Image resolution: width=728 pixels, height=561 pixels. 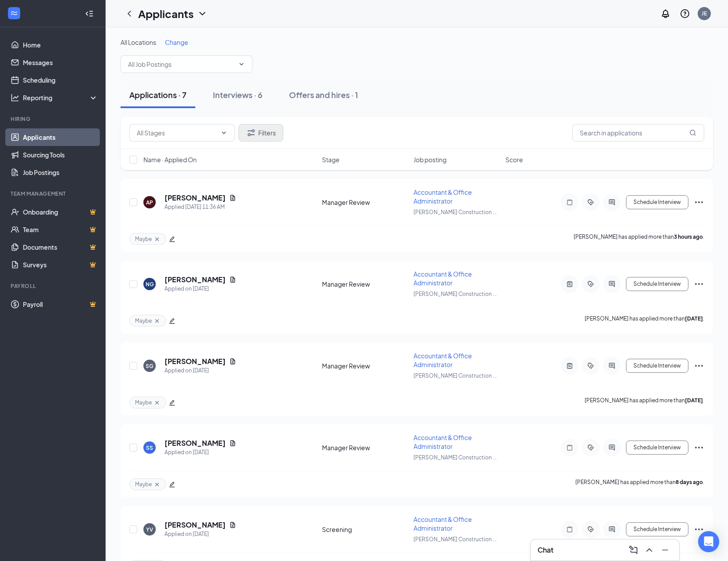 What do you see at coordinates (60, 155) in the screenshot?
I see `a: Sourcing Tools` at bounding box center [60, 155].